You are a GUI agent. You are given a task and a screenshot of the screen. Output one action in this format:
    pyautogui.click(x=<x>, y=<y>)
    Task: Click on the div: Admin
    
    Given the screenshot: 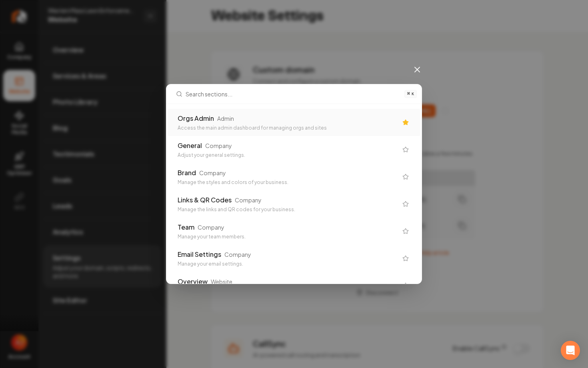 What is the action you would take?
    pyautogui.click(x=225, y=119)
    